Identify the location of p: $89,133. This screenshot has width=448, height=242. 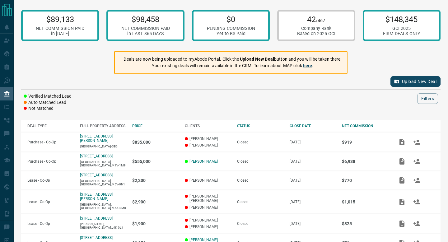
(60, 19).